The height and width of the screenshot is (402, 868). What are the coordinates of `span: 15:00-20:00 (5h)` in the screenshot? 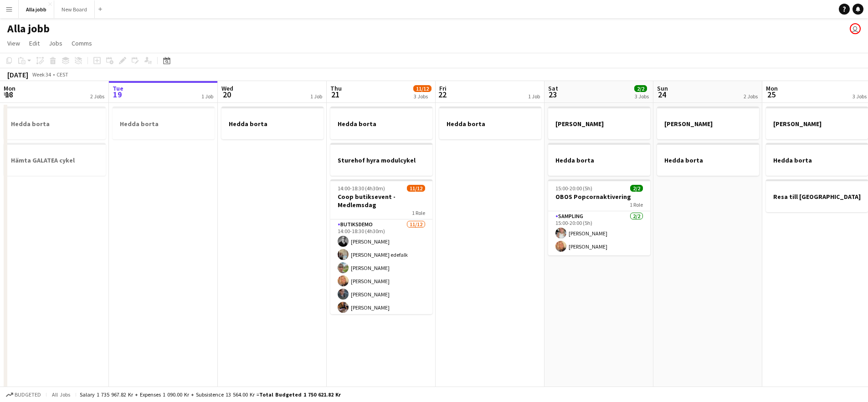 It's located at (574, 188).